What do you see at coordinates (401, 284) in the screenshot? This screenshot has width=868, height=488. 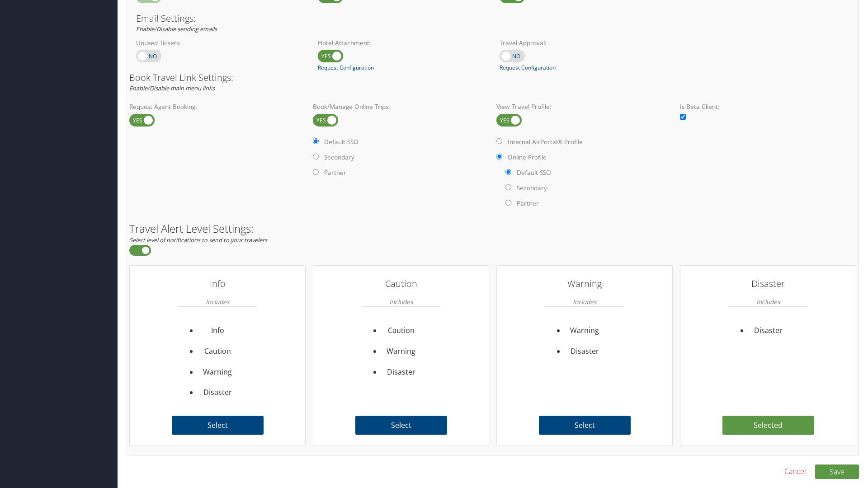 I see `h3: Caution` at bounding box center [401, 284].